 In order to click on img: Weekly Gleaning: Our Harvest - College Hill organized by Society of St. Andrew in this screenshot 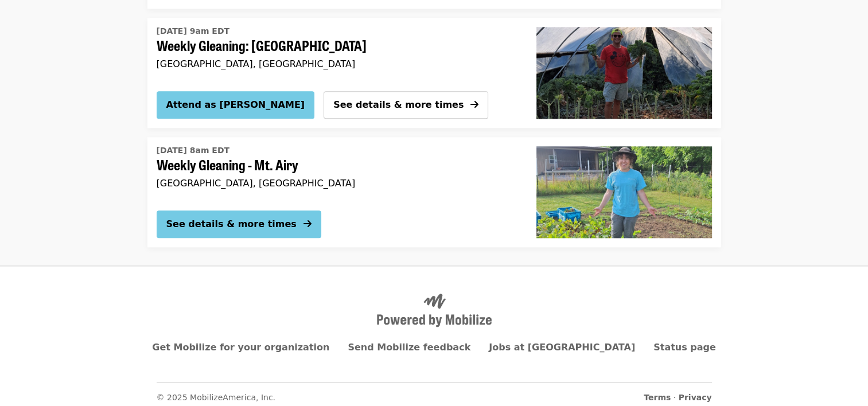, I will do `click(624, 73)`.